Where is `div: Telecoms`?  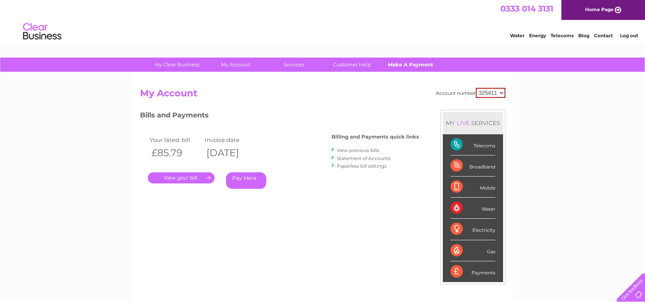 div: Telecoms is located at coordinates (473, 145).